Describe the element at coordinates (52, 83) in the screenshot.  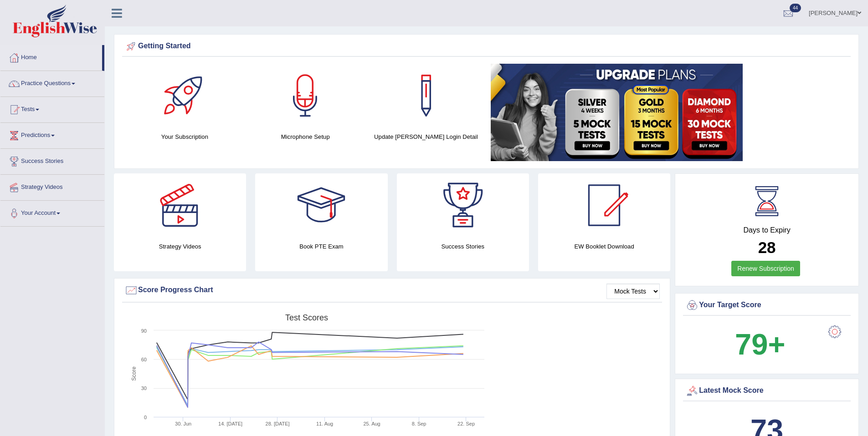
I see `a: Practice Questions` at that location.